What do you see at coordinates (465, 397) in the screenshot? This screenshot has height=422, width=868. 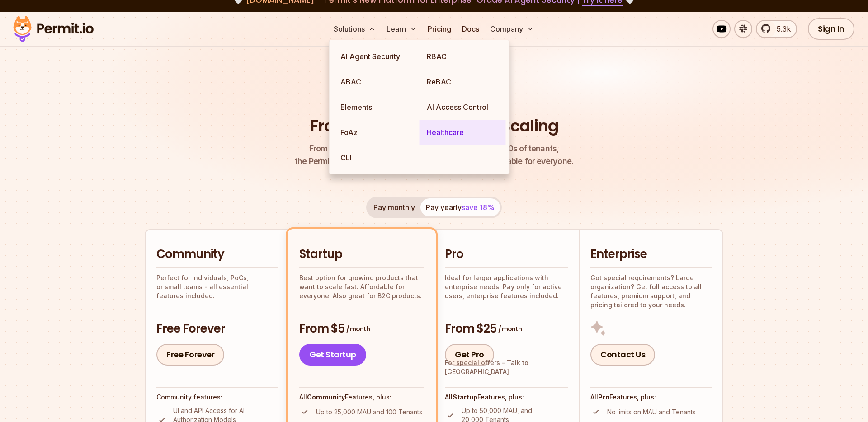 I see `strong: Startup` at bounding box center [465, 397].